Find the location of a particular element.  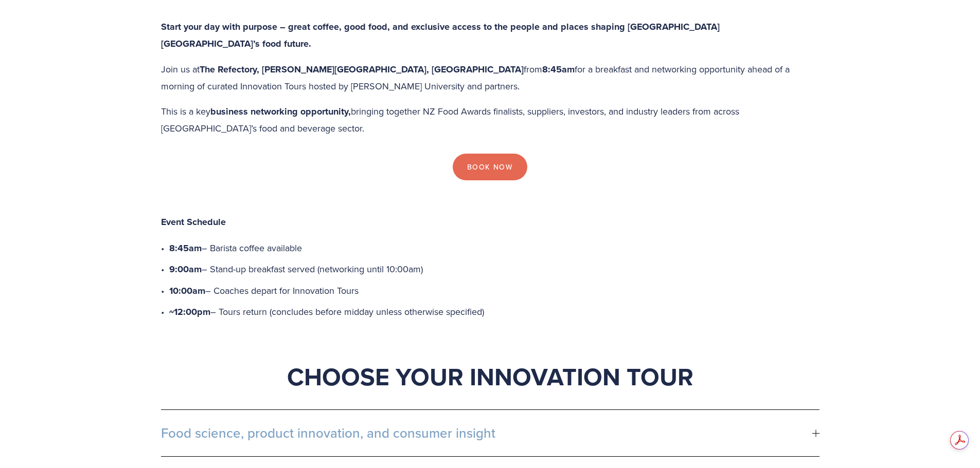

p: – Stand-up breakfast served (networking until 10:00am) is located at coordinates (494, 269).